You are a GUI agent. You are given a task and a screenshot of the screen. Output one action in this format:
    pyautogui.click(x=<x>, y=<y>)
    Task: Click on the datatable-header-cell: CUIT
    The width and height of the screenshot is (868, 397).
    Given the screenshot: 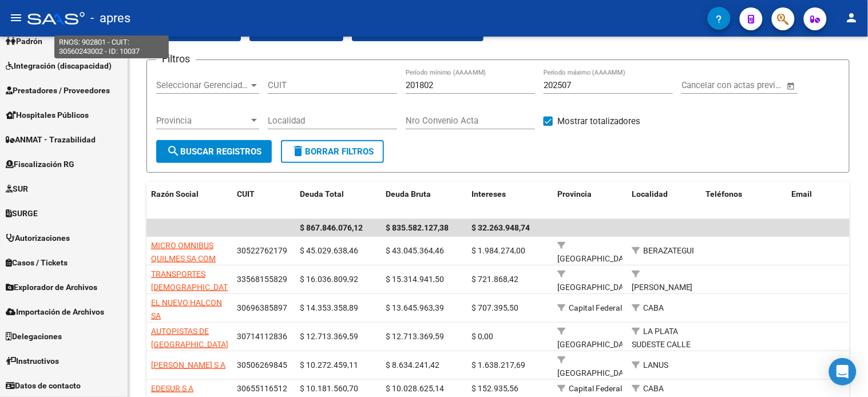 What is the action you would take?
    pyautogui.click(x=264, y=201)
    